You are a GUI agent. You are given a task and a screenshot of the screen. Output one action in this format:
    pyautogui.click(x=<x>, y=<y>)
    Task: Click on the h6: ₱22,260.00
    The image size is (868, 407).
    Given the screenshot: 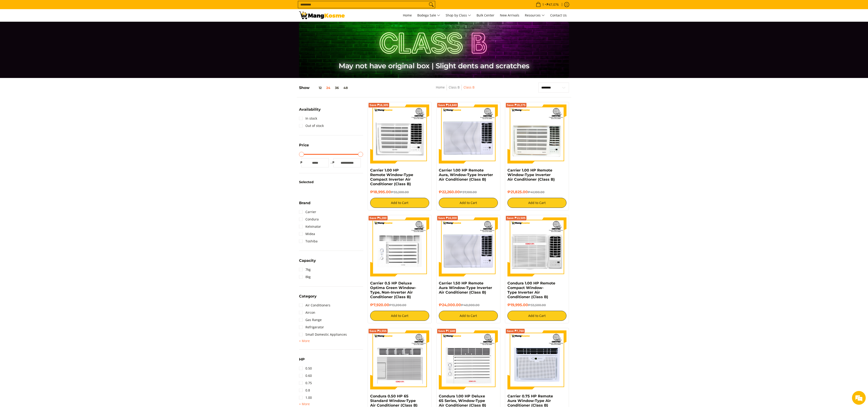 What is the action you would take?
    pyautogui.click(x=469, y=192)
    